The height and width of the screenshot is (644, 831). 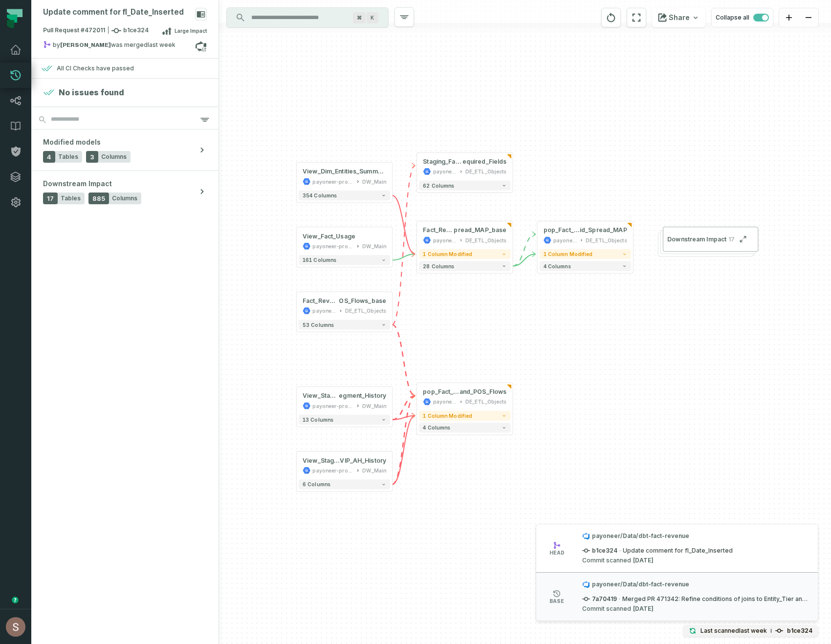 What do you see at coordinates (125, 198) in the screenshot?
I see `span: Columns` at bounding box center [125, 198].